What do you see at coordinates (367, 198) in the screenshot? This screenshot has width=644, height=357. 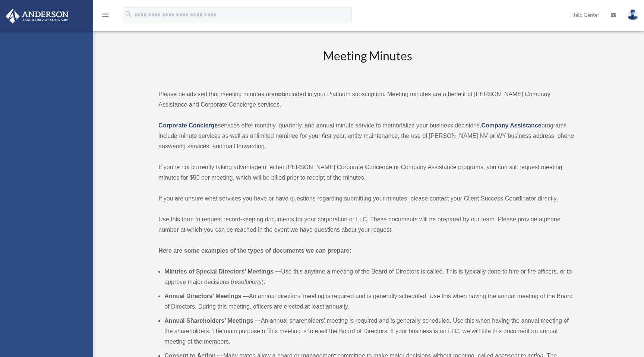 I see `p: If you are unsure what services you have or have questions regarding submitting your minutes, ple...` at bounding box center [367, 198].